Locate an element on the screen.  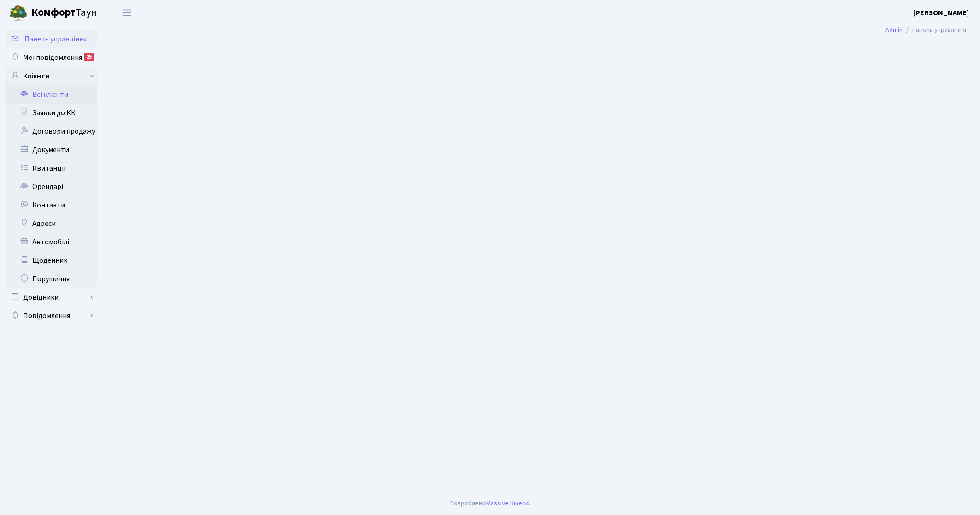
a: Порушення is located at coordinates (51, 279).